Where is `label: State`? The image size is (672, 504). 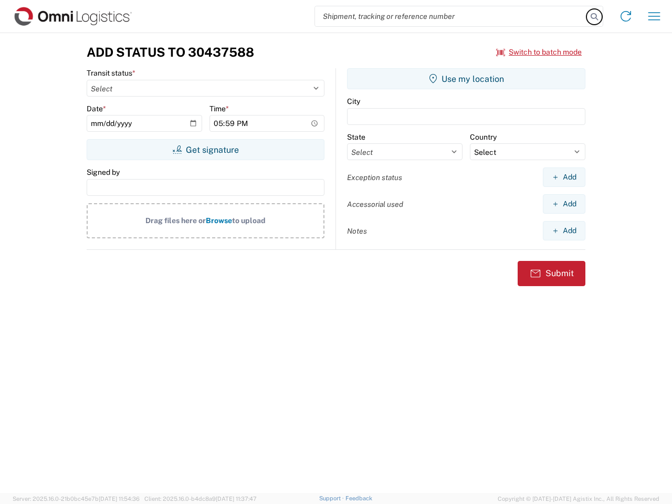
label: State is located at coordinates (356, 137).